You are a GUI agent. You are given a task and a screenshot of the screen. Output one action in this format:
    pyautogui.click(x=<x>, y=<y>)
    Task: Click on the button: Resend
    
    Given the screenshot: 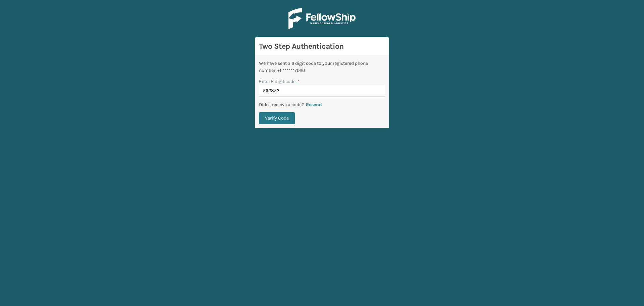 What is the action you would take?
    pyautogui.click(x=314, y=105)
    